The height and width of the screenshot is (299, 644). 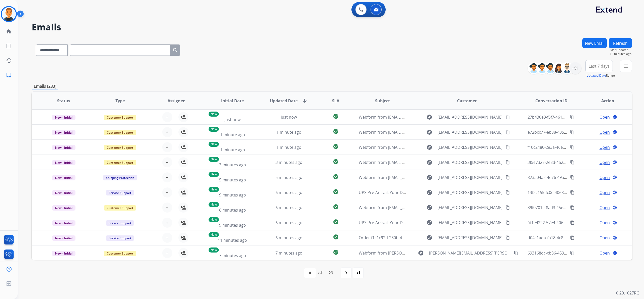 I want to click on mat-icon: navigate_next, so click(x=346, y=273).